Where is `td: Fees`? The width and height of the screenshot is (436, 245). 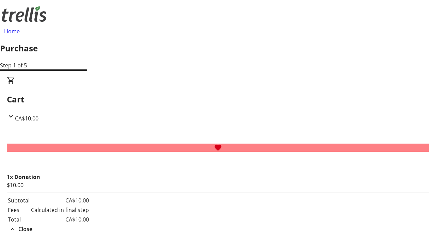
td: Fees is located at coordinates (19, 210).